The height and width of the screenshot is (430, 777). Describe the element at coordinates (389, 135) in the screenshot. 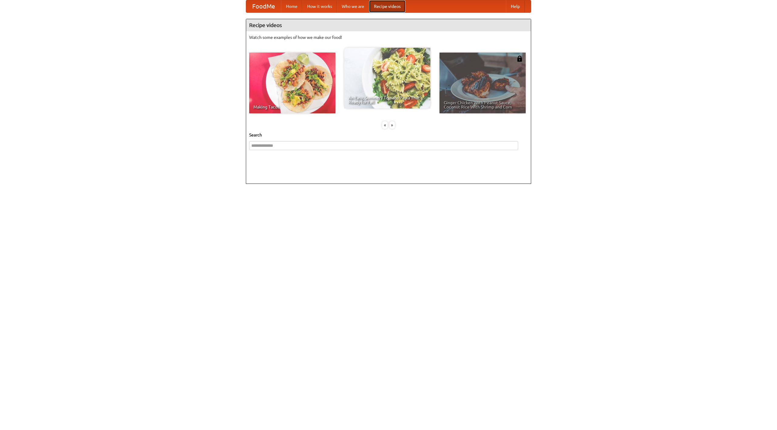

I see `h5: Search` at that location.